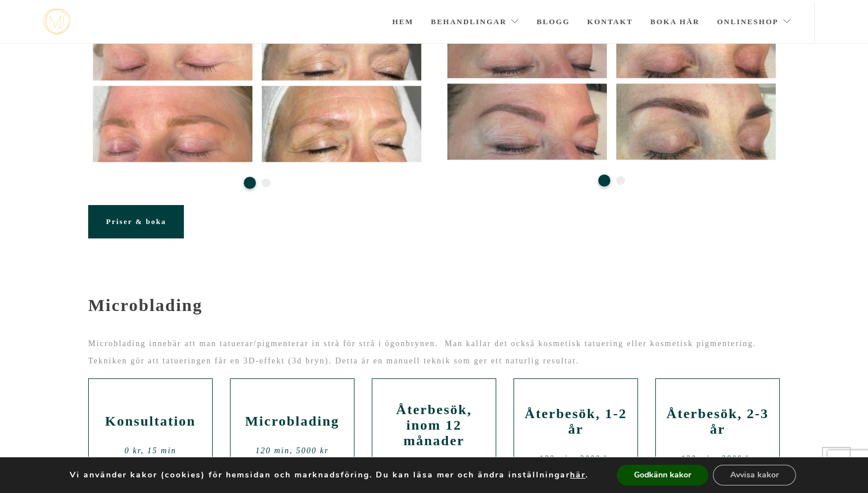 The width and height of the screenshot is (868, 493). What do you see at coordinates (136, 221) in the screenshot?
I see `a: Priser & boka` at bounding box center [136, 221].